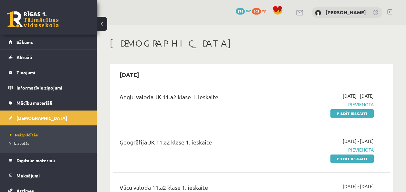  Describe the element at coordinates (240, 11) in the screenshot. I see `span: 174` at that location.